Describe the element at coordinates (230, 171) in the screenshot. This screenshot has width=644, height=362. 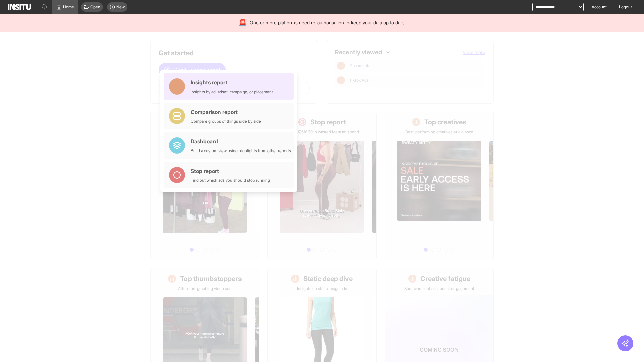
I see `div: Stop report` at that location.